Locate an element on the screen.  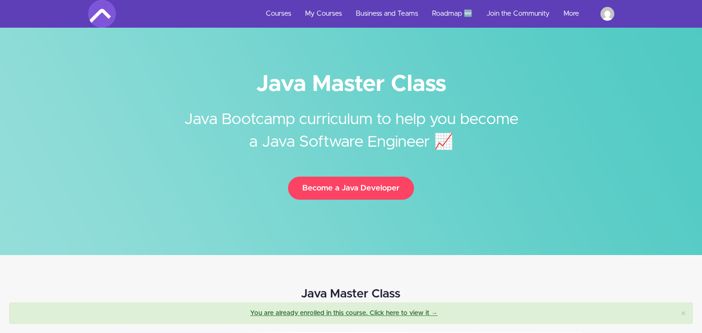
h2: Java Master Class is located at coordinates (351, 294).